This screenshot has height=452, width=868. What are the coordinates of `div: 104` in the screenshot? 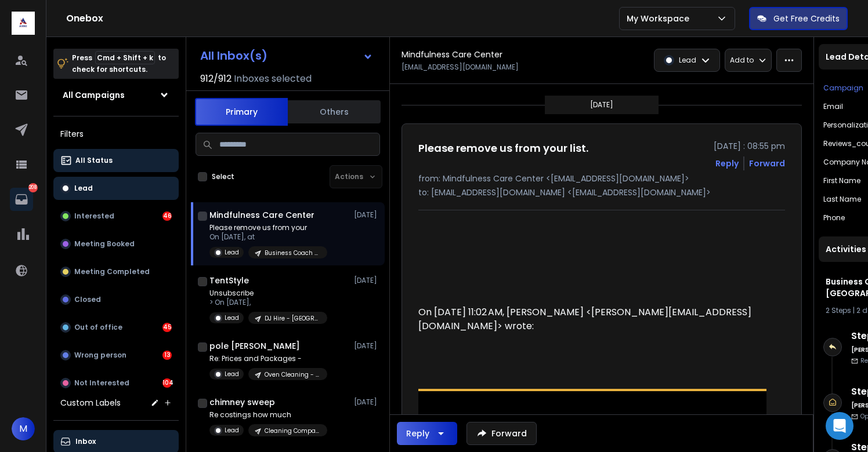 It's located at (167, 383).